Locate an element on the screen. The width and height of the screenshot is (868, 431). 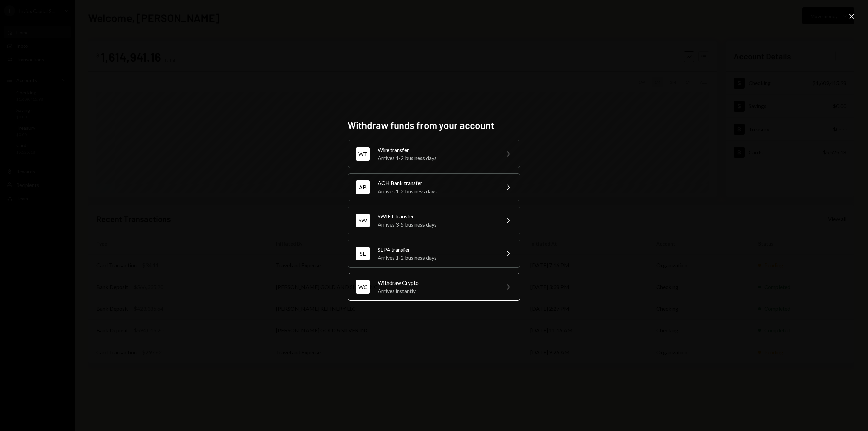
div: WT is located at coordinates (363, 154).